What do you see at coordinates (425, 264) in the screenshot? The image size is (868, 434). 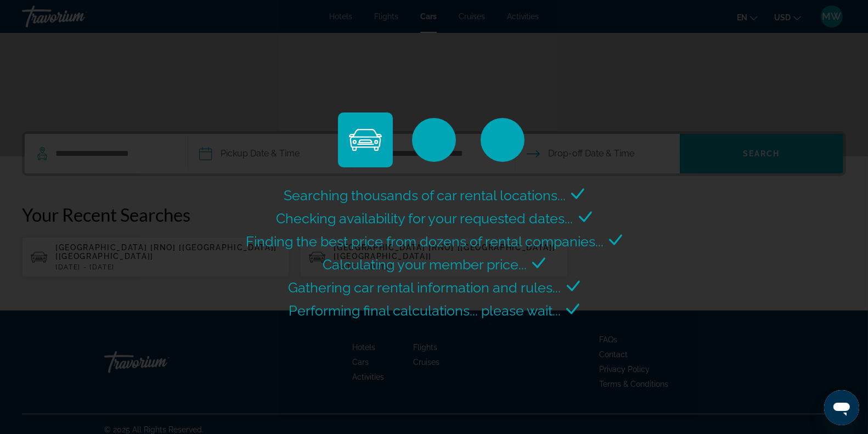 I see `span: Calculating your member price...` at bounding box center [425, 264].